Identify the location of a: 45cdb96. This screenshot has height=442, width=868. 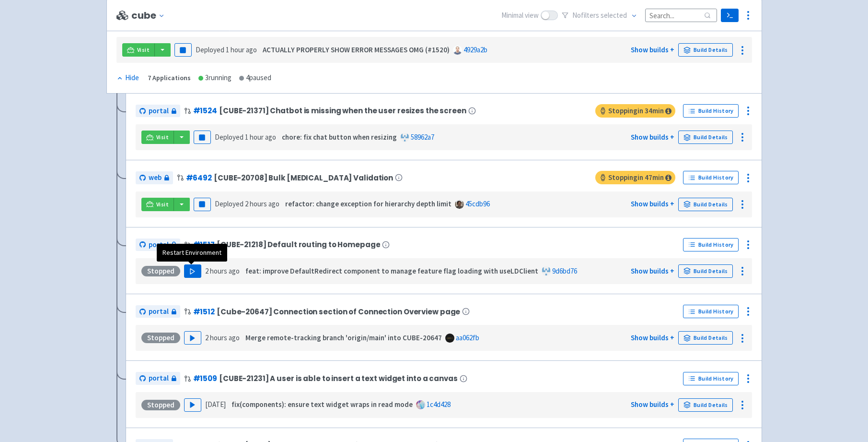
(477, 203).